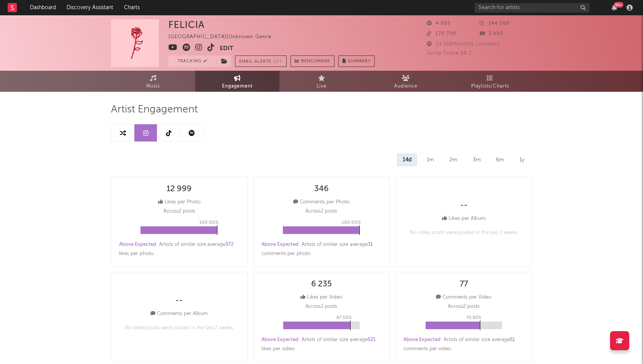 The image size is (643, 364). What do you see at coordinates (521, 159) in the screenshot?
I see `div: 1y` at bounding box center [521, 159].